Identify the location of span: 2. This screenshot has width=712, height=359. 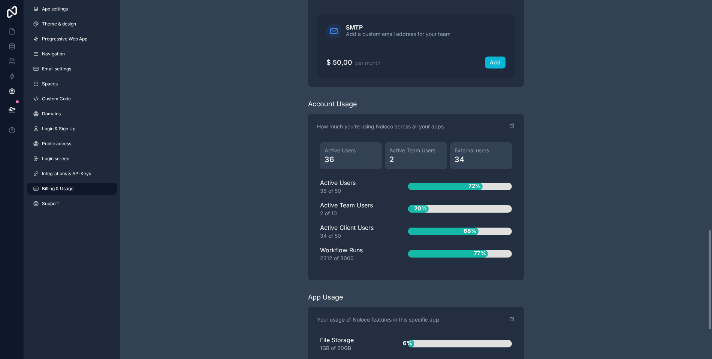
(416, 160).